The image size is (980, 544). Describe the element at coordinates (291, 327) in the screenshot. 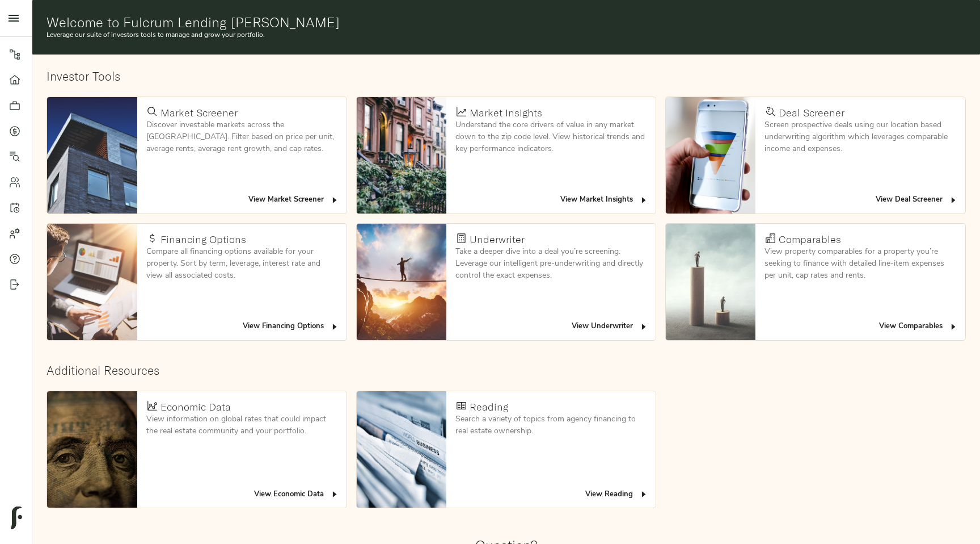

I see `span: View Financing Options` at that location.